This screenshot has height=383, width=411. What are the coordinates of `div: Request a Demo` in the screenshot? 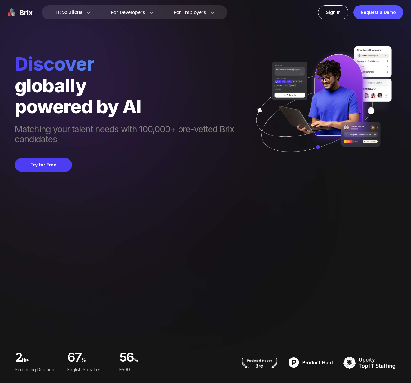 It's located at (378, 12).